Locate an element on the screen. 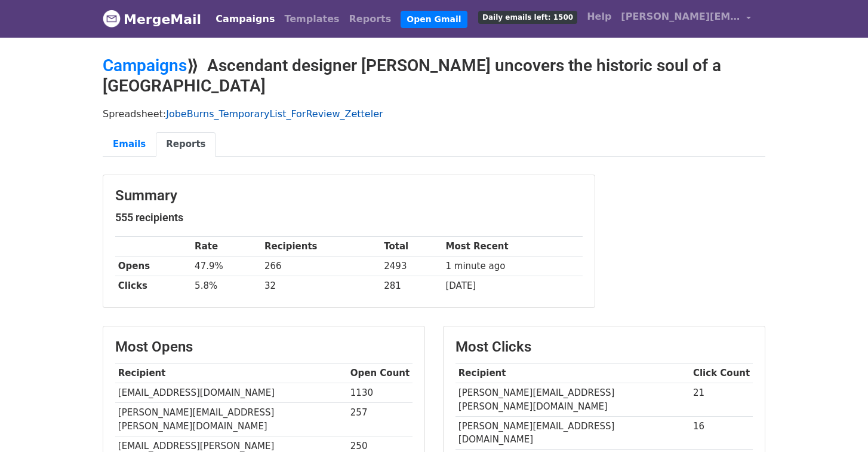  td: 1 minute ago is located at coordinates (513, 266).